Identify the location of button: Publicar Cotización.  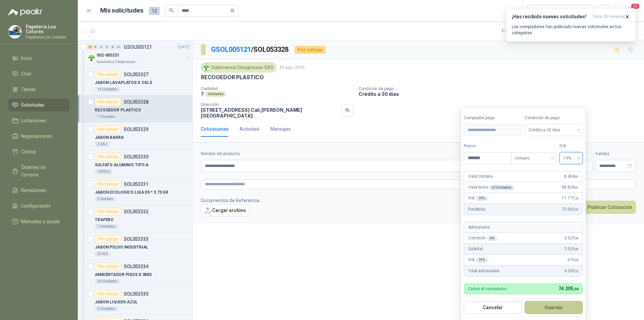
(610, 207).